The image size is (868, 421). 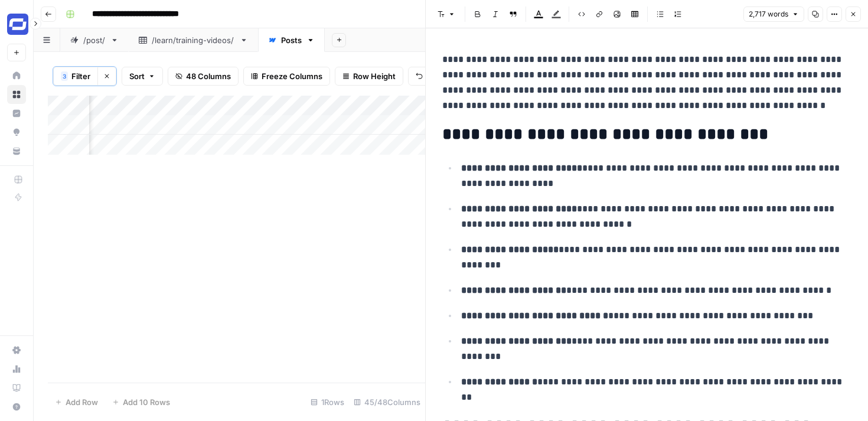 What do you see at coordinates (75, 76) in the screenshot?
I see `button: 3Filter` at bounding box center [75, 76].